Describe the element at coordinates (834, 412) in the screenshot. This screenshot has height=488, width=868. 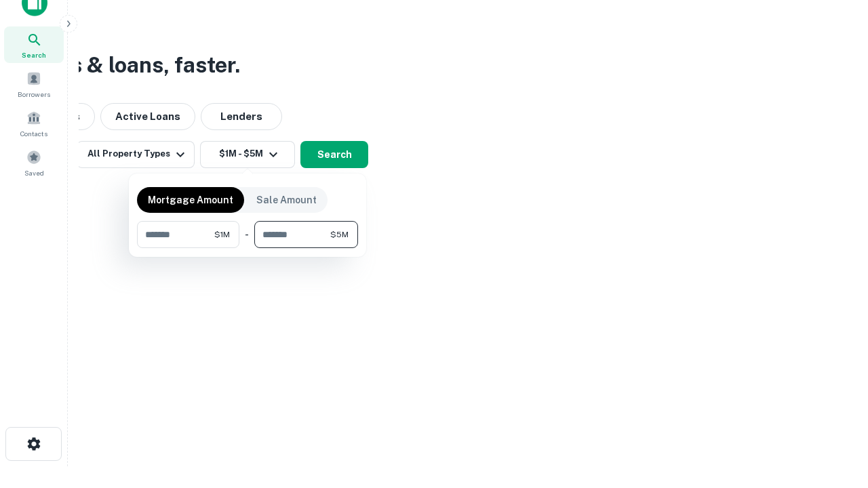
I see `div: Chat Widget` at that location.